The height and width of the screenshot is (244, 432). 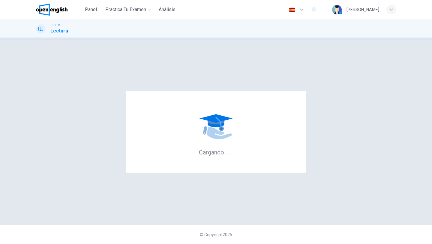 What do you see at coordinates (292, 10) in the screenshot?
I see `img: es` at bounding box center [292, 10].